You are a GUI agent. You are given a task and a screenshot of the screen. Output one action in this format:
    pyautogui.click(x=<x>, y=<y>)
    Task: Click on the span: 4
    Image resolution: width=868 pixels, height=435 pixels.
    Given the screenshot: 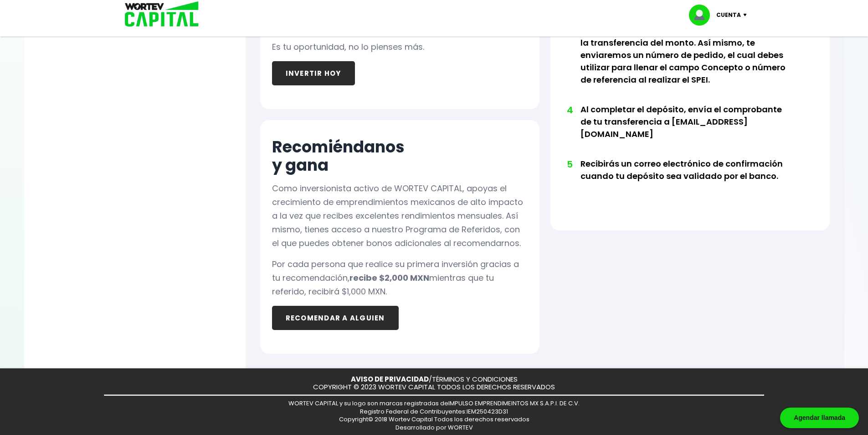 What is the action you would take?
    pyautogui.click(x=569, y=110)
    